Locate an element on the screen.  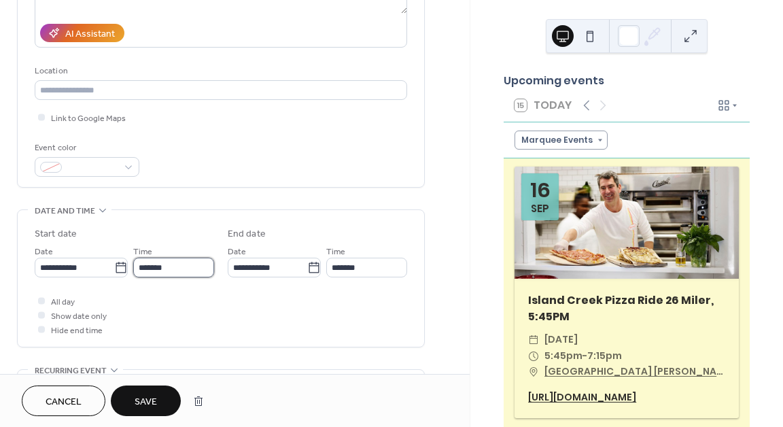
span: Recurring event is located at coordinates (71, 370).